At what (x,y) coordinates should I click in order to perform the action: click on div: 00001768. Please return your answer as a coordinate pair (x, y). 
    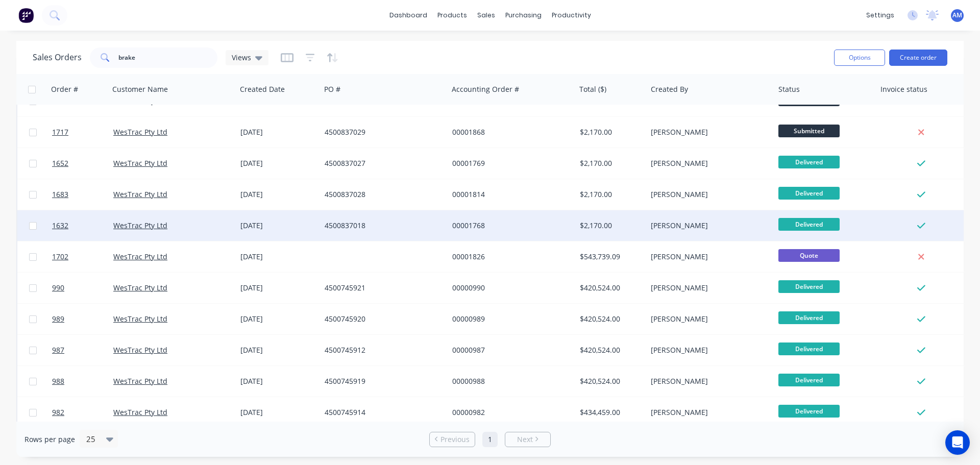
    Looking at the image, I should click on (509, 226).